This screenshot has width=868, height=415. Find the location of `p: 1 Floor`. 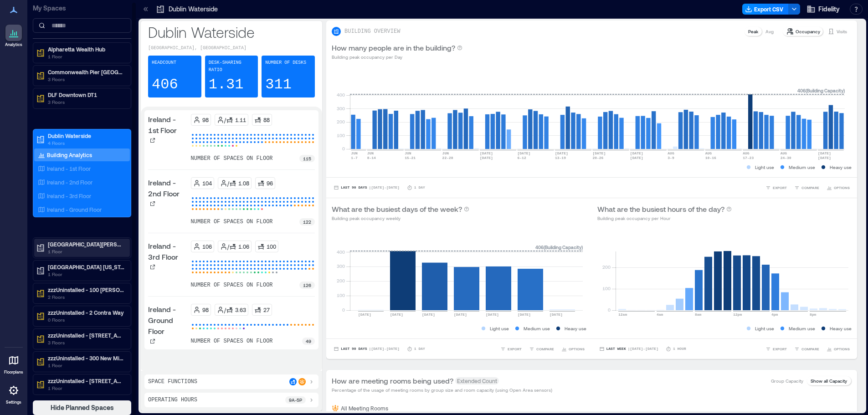

p: 1 Floor is located at coordinates (86, 252).